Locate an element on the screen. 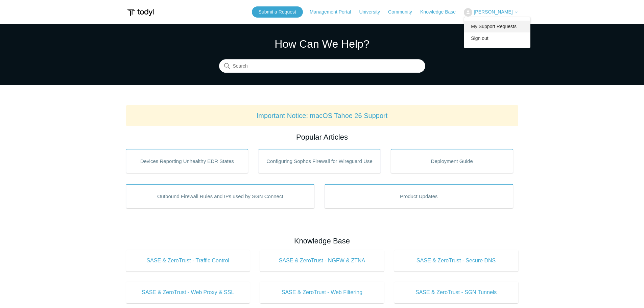 This screenshot has width=644, height=308. a: Knowledge Base is located at coordinates (441, 12).